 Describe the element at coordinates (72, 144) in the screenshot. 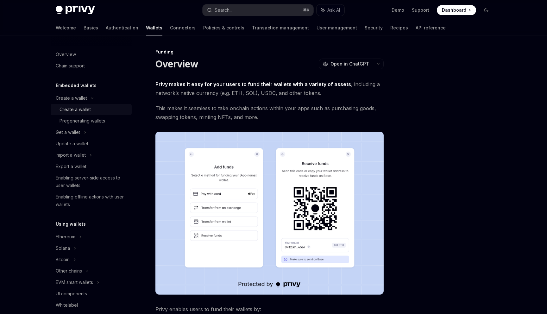

I see `div: Update a wallet` at that location.